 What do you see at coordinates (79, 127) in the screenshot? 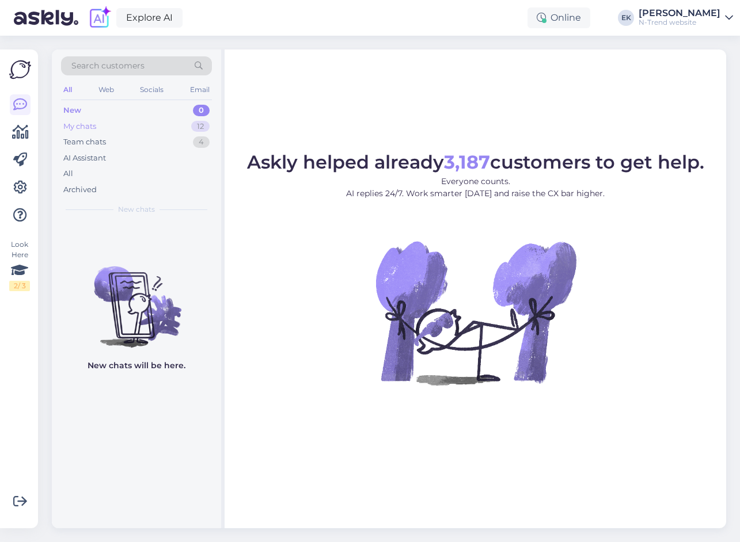
I see `div: My chats` at bounding box center [79, 127].